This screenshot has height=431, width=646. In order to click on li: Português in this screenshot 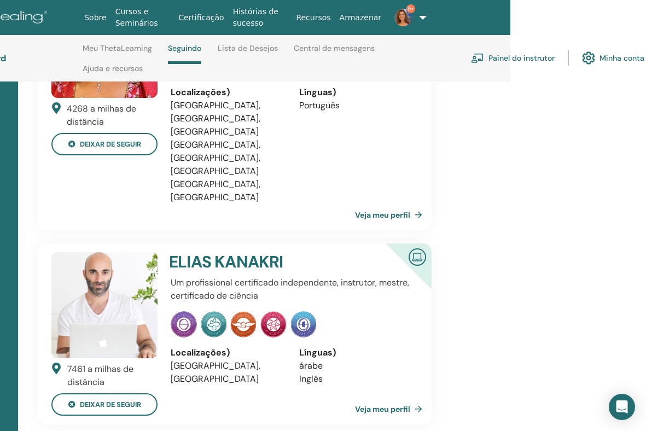, I will do `click(355, 106)`.